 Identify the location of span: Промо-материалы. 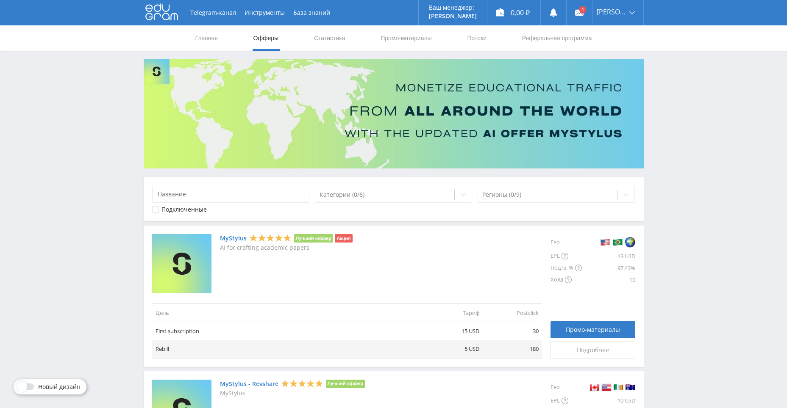
(593, 330).